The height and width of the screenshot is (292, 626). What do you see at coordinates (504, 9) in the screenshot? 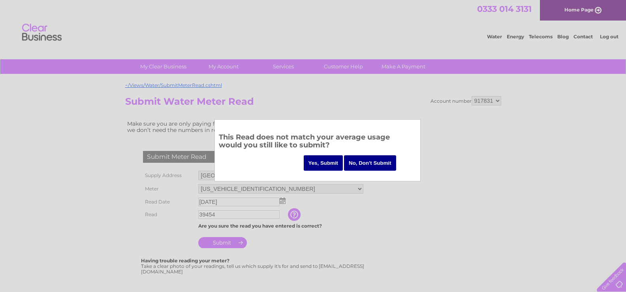
I see `a: 0333 014 3131` at bounding box center [504, 9].